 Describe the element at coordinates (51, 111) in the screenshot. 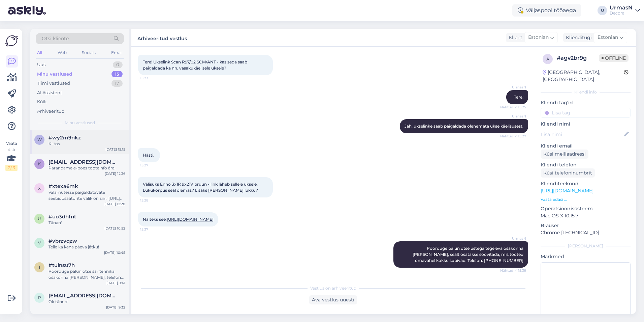

I see `div: Arhiveeritud` at that location.